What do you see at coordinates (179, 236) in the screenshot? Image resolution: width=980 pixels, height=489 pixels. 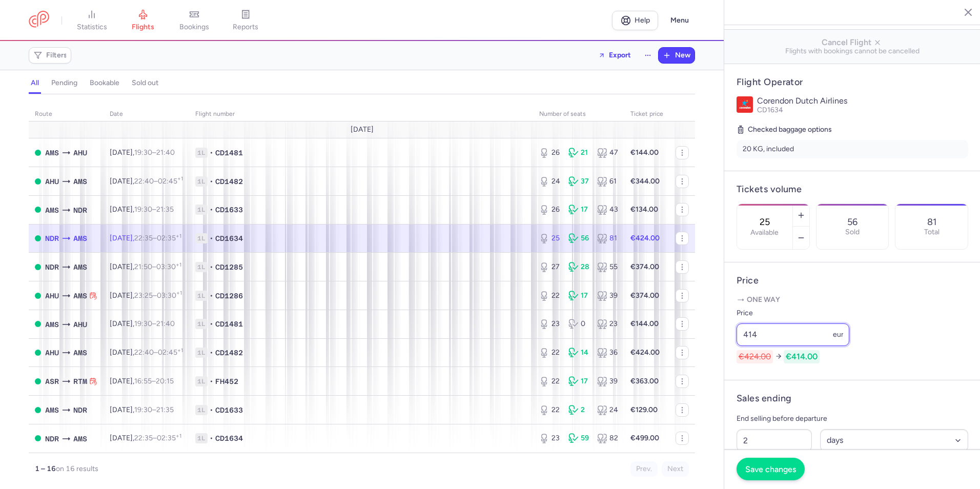 I see `sup: +1` at bounding box center [179, 236].